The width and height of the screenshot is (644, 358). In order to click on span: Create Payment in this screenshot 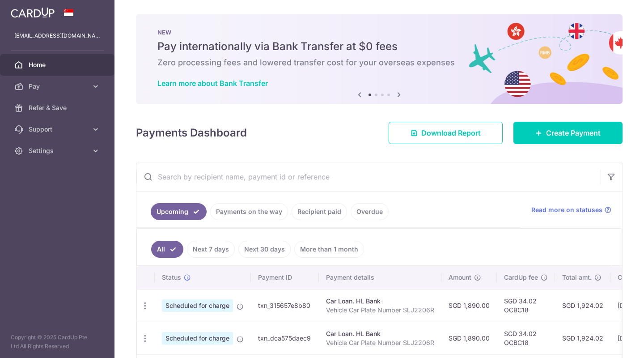, I will do `click(573, 133)`.